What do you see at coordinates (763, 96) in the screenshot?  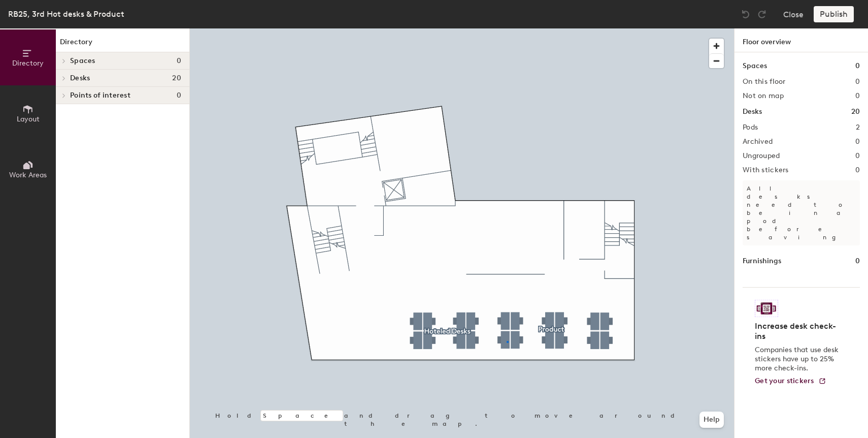 I see `h2: Not on map` at bounding box center [763, 96].